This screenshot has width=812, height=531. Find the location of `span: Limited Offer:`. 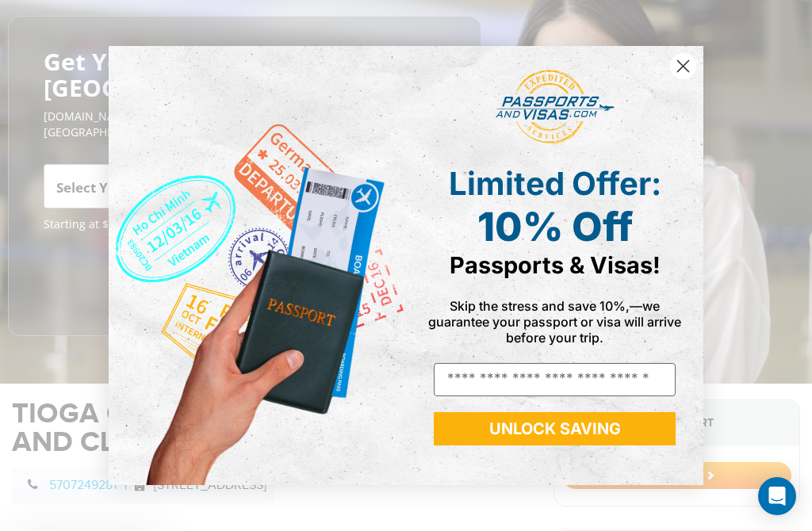

span: Limited Offer: is located at coordinates (555, 183).